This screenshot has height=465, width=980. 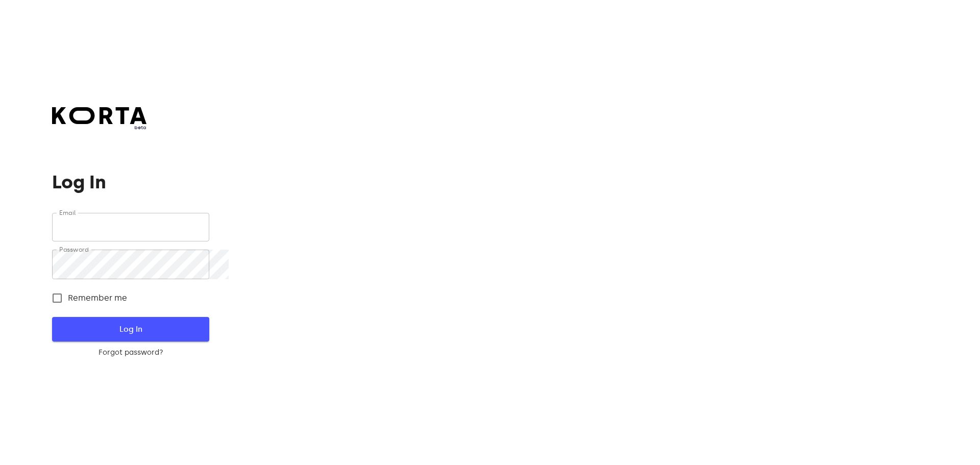 I want to click on button: Log In, so click(x=130, y=329).